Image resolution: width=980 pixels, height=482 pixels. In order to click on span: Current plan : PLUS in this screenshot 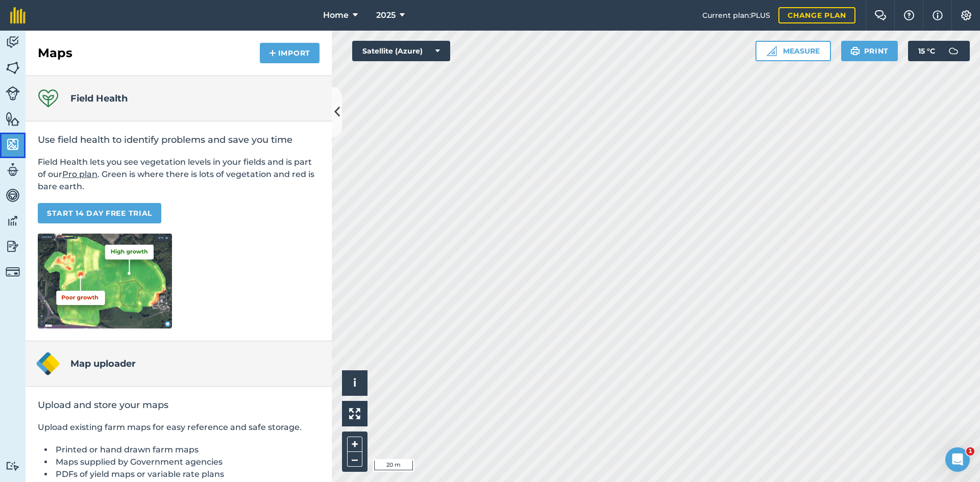, I will do `click(736, 15)`.